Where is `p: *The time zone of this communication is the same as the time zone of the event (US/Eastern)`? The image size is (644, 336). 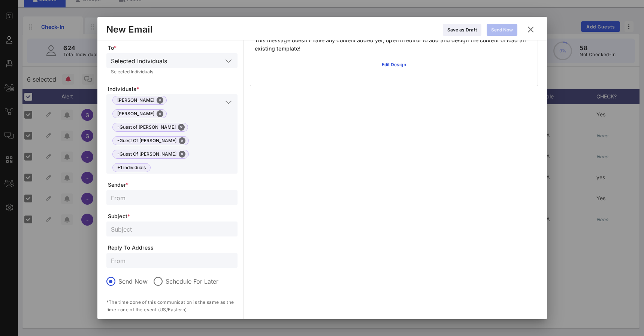
p: *The time zone of this communication is the same as the time zone of the event (US/Eastern) is located at coordinates (172, 306).